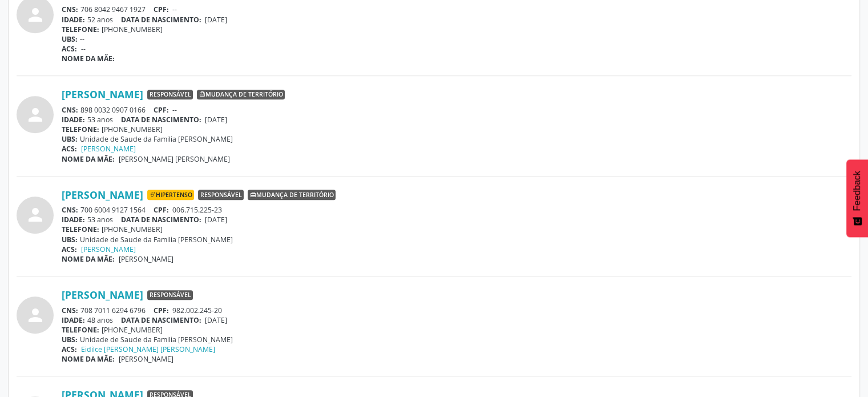  I want to click on div: 700 6004 9127 1564, so click(456, 210).